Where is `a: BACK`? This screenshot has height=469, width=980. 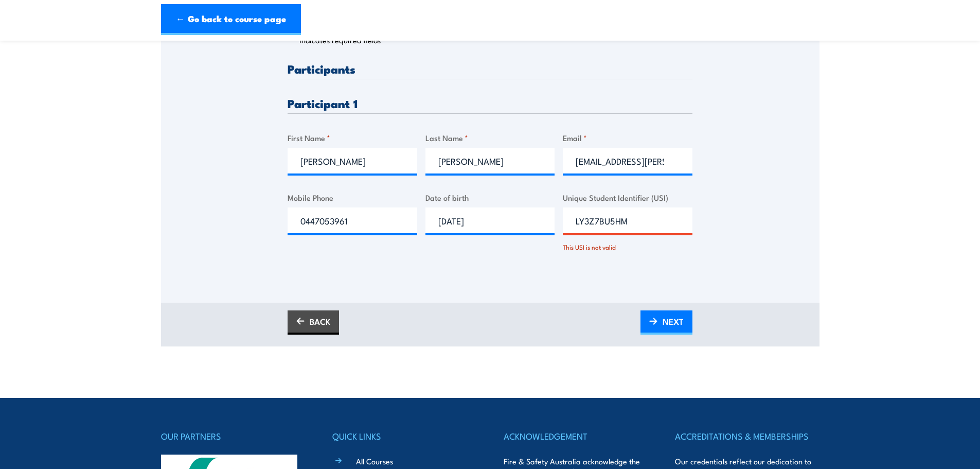
a: BACK is located at coordinates (313, 322).